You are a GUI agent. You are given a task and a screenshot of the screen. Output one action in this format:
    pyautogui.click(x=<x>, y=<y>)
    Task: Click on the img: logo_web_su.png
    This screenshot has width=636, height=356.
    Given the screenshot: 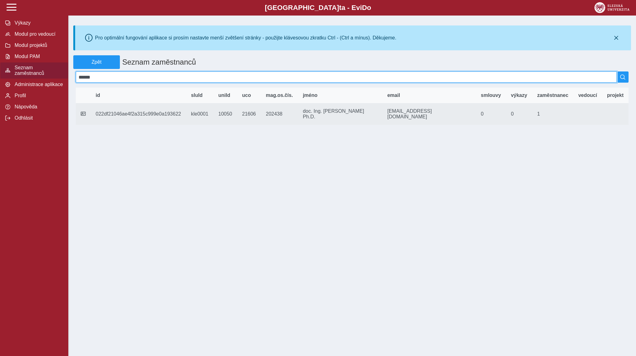 What is the action you would take?
    pyautogui.click(x=612, y=7)
    